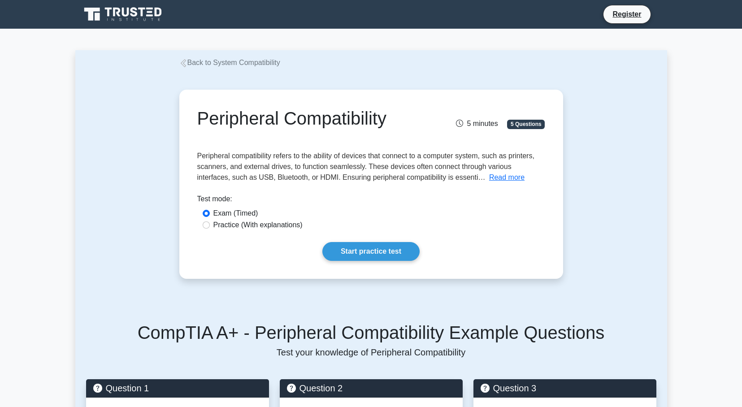 The width and height of the screenshot is (742, 407). What do you see at coordinates (565, 388) in the screenshot?
I see `h5: Question 3` at bounding box center [565, 388].